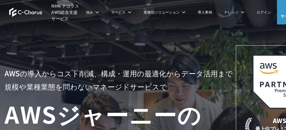 Image resolution: width=286 pixels, height=130 pixels. What do you see at coordinates (205, 12) in the screenshot?
I see `a: 導入事例` at bounding box center [205, 12].